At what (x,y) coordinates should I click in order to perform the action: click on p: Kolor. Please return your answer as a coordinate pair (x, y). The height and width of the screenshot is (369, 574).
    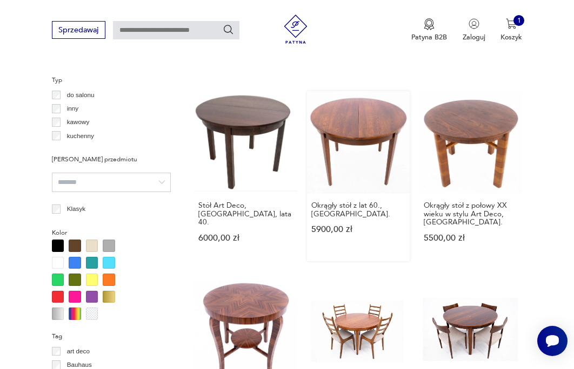
    Looking at the image, I should click on (111, 233).